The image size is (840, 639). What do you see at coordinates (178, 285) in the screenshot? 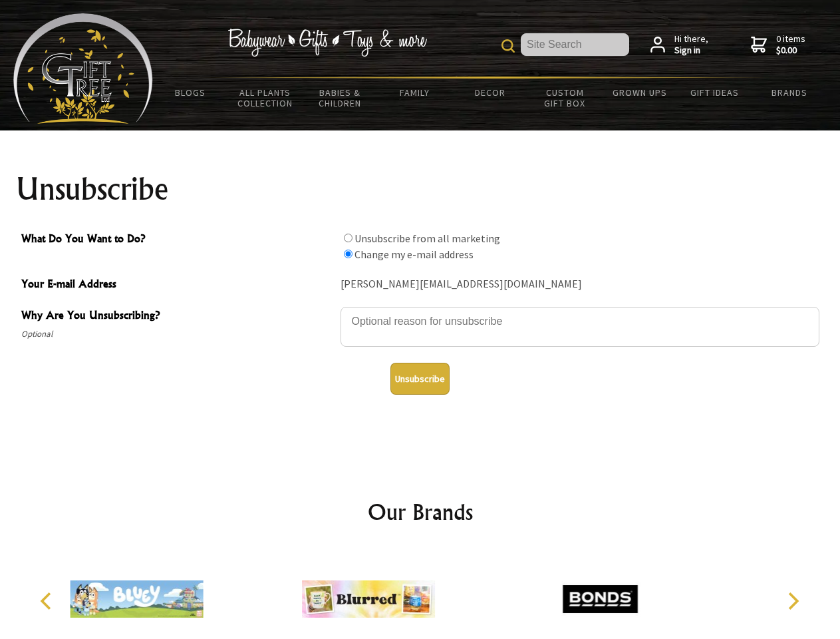
I see `span: Your E-mail Address` at bounding box center [178, 285].